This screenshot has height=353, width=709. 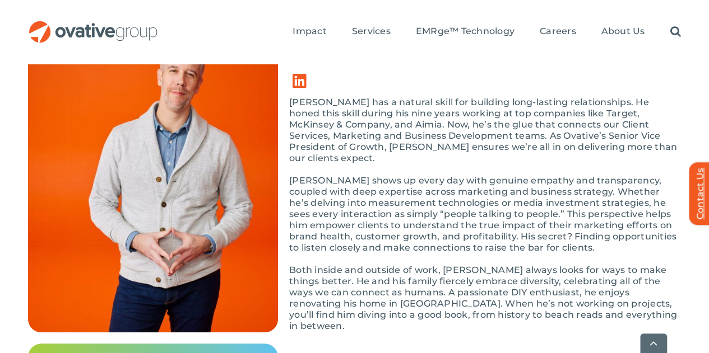 What do you see at coordinates (465, 31) in the screenshot?
I see `span: EMRge™ Technology` at bounding box center [465, 31].